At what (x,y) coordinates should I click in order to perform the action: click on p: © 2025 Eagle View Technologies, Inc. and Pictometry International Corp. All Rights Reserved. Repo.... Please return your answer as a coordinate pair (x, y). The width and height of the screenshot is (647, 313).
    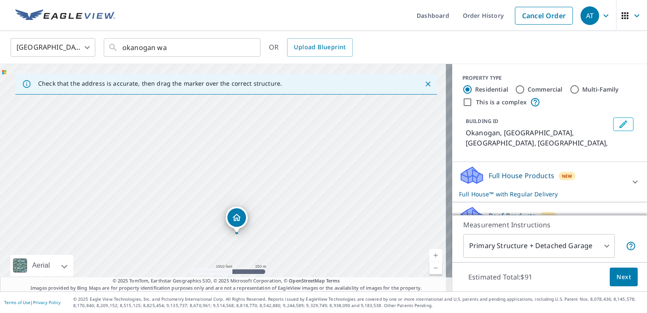
    Looking at the image, I should click on (358, 302).